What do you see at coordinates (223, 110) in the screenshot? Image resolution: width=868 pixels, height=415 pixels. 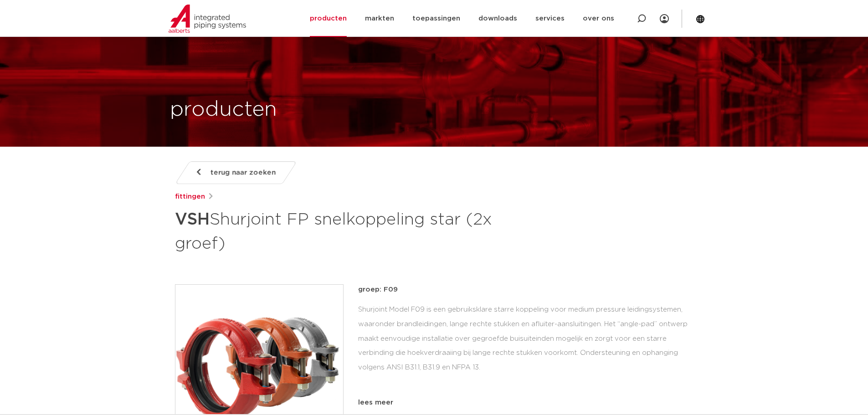 I see `h1: producten` at bounding box center [223, 110].